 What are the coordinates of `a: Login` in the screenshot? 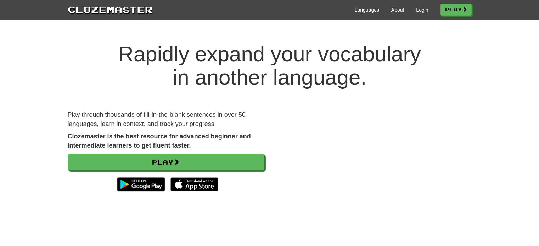 It's located at (422, 10).